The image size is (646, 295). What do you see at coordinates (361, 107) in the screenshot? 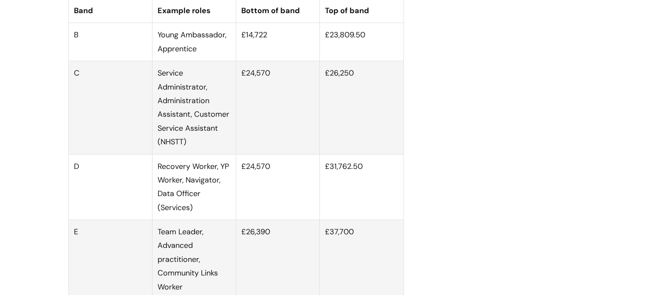
I see `td: £26,250` at bounding box center [361, 107].